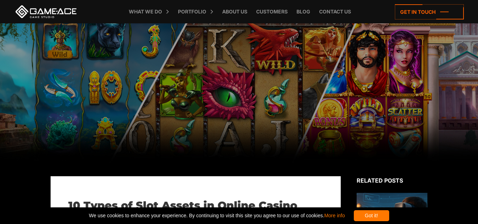 Image resolution: width=478 pixels, height=224 pixels. Describe the element at coordinates (372, 216) in the screenshot. I see `div: Got it!` at that location.